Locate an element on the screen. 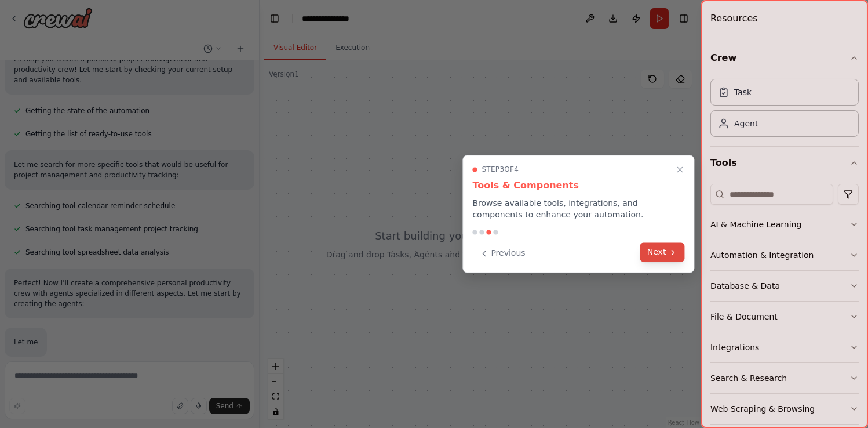 This screenshot has width=868, height=428. button: Hide left sidebar is located at coordinates (275, 19).